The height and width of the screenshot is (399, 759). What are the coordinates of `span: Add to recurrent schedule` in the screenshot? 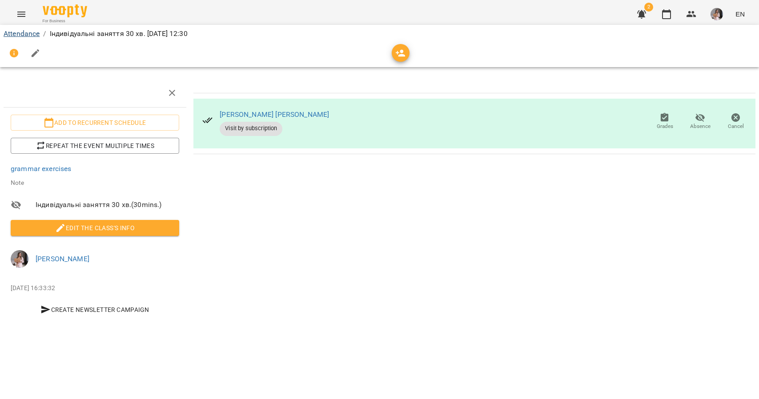 It's located at (95, 123).